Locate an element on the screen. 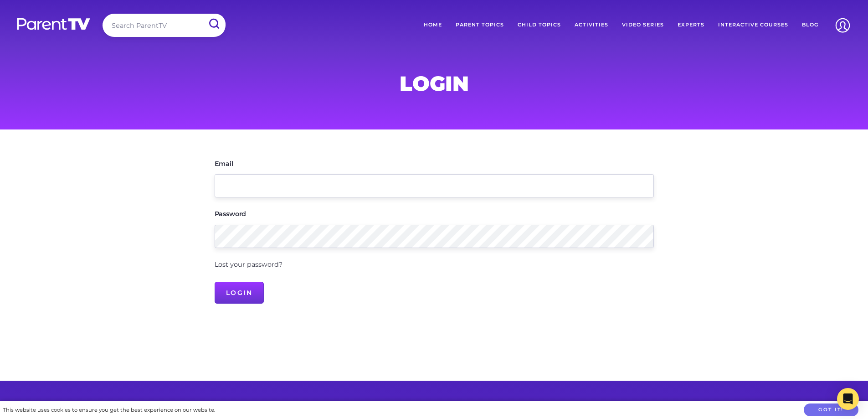 The image size is (868, 419). label: Email is located at coordinates (224, 163).